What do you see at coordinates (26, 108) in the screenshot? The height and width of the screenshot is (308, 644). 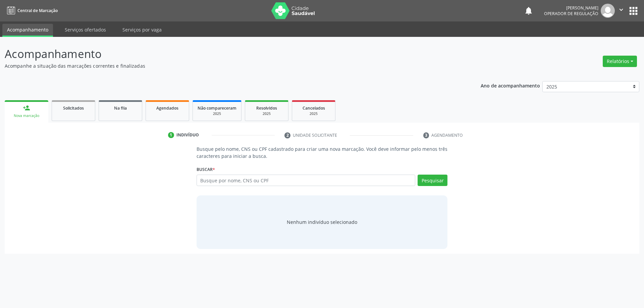 I see `div: person_add` at bounding box center [26, 108].